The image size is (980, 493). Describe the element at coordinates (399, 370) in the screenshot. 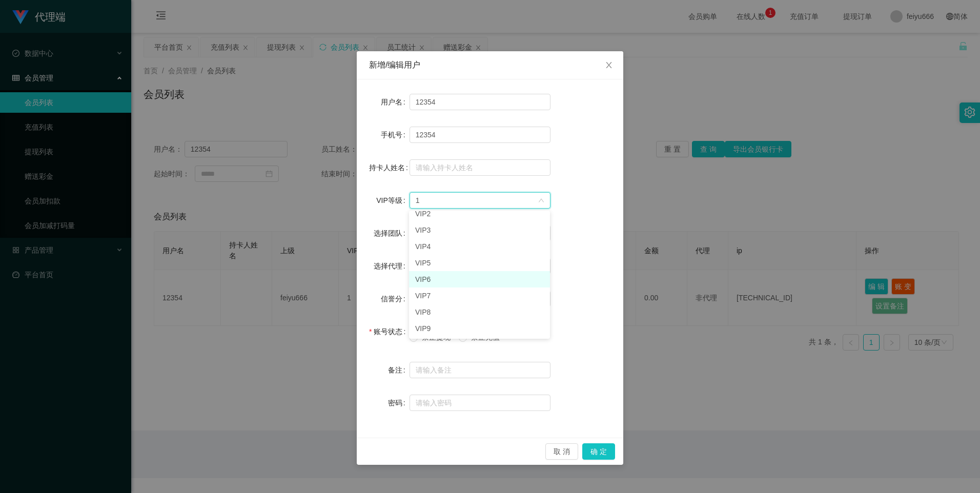

I see `label: 备注：` at that location.